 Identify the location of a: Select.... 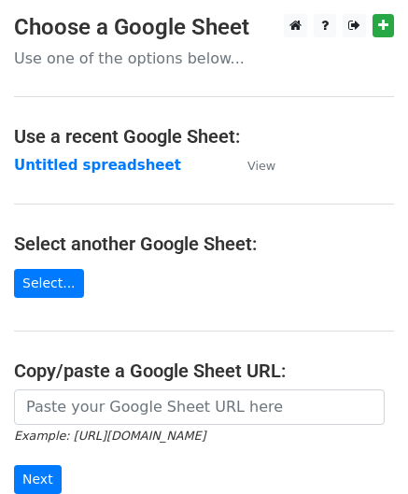
(49, 283).